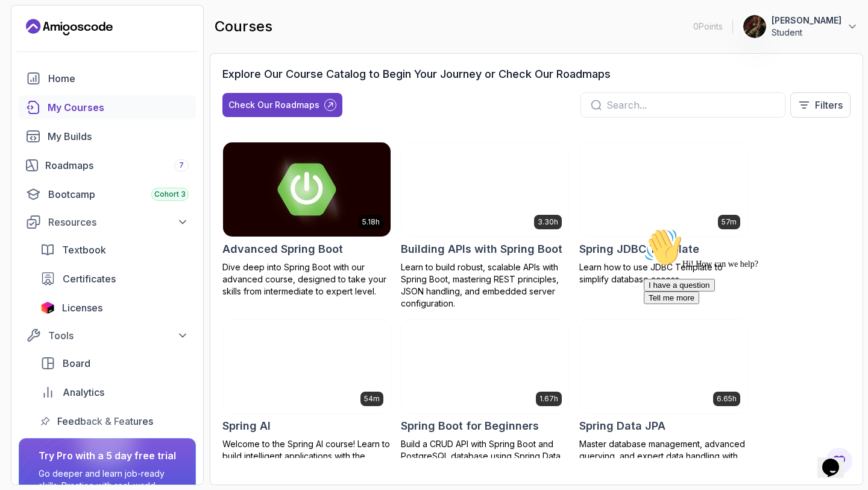 This screenshot has width=868, height=490. Describe the element at coordinates (182, 165) in the screenshot. I see `span: 7` at that location.